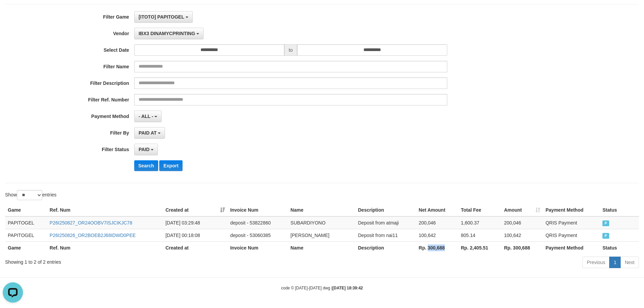 The width and height of the screenshot is (644, 308). I want to click on td: deposit - 53822860, so click(257, 223).